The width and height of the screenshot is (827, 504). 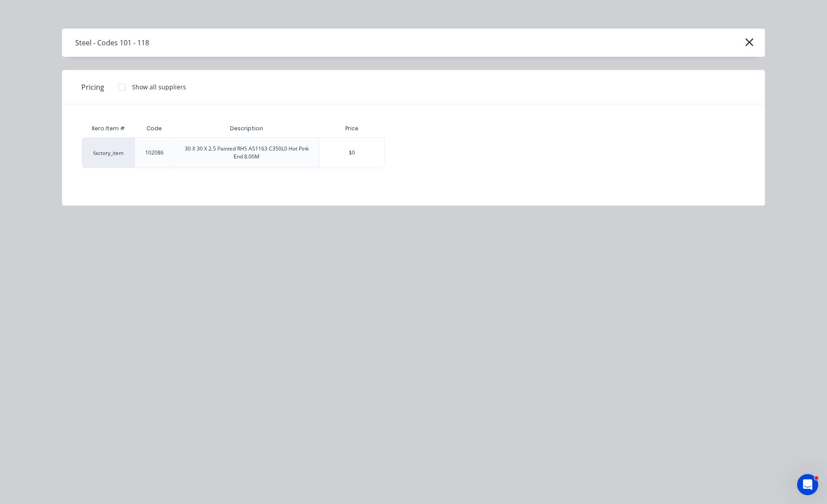 What do you see at coordinates (154, 129) in the screenshot?
I see `div: Code` at bounding box center [154, 129].